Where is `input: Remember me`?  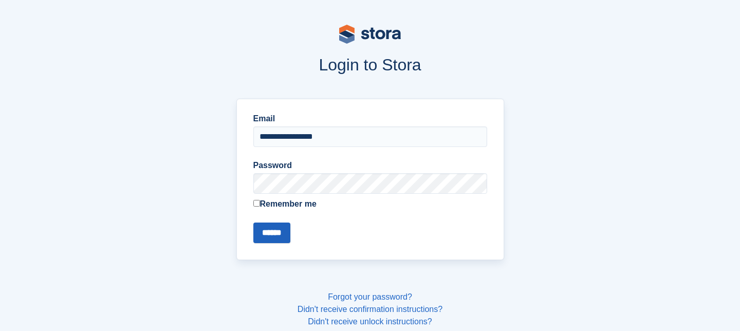 input: Remember me is located at coordinates (256, 203).